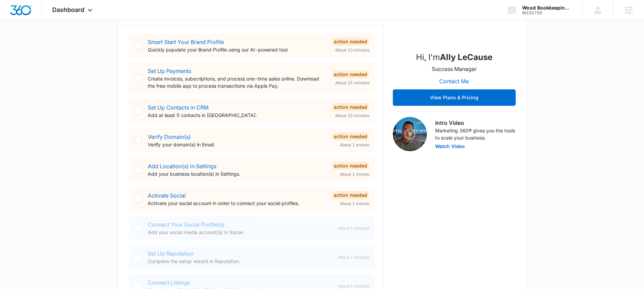  I want to click on p: Create invoices, subscriptions, and process one-time sales online. Download the free mobile app t..., so click(237, 82).